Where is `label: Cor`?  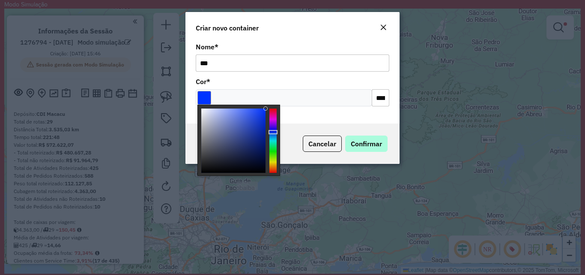 label: Cor is located at coordinates (203, 81).